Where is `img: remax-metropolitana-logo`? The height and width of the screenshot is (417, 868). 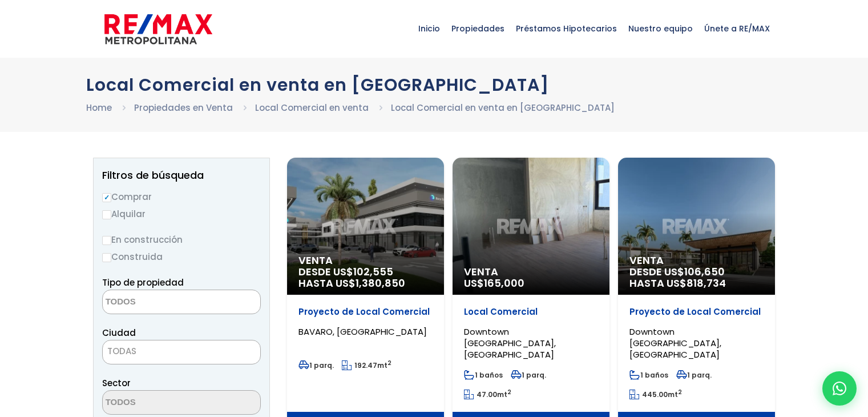
img: remax-metropolitana-logo is located at coordinates (158, 29).